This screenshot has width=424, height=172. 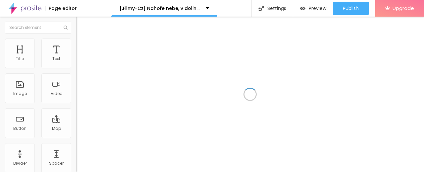 What do you see at coordinates (303, 8) in the screenshot?
I see `img: view-1.svg` at bounding box center [303, 8].